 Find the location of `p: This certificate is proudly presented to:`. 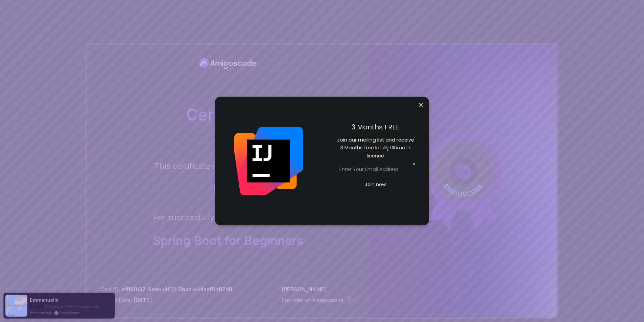

p: This certificate is proudly presented to: is located at coordinates (228, 166).